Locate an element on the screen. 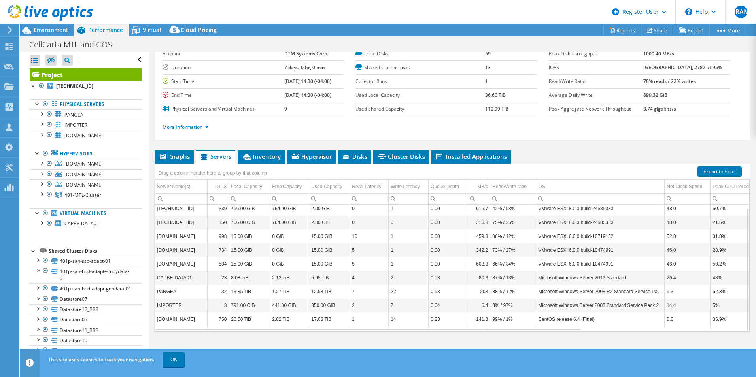  h1: CellCarta MTL and GOS is located at coordinates (75, 45).